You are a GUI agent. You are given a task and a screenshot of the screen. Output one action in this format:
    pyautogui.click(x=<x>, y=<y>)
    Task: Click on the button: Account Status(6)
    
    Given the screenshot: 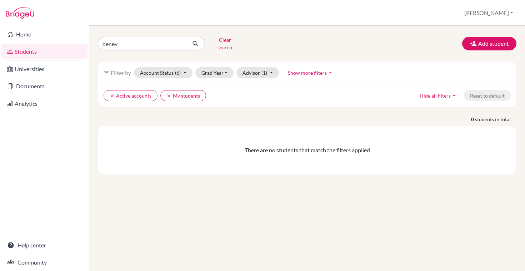 What is the action you would take?
    pyautogui.click(x=163, y=72)
    